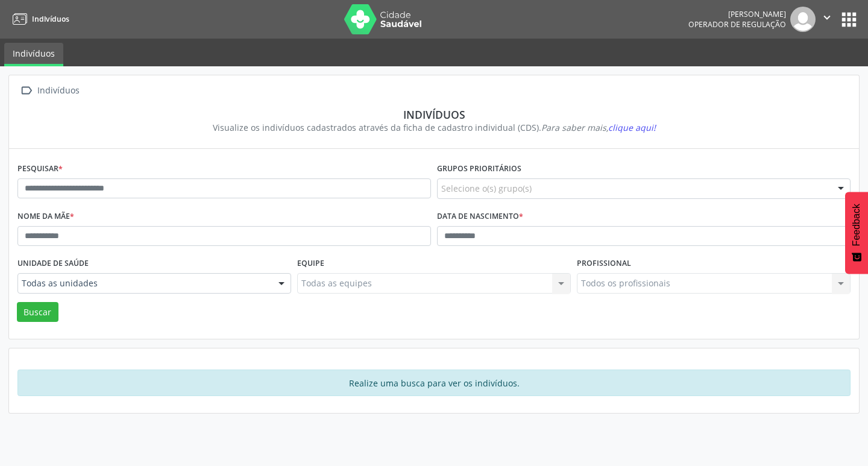 This screenshot has width=868, height=466. Describe the element at coordinates (738, 24) in the screenshot. I see `span: Operador de regulação` at that location.